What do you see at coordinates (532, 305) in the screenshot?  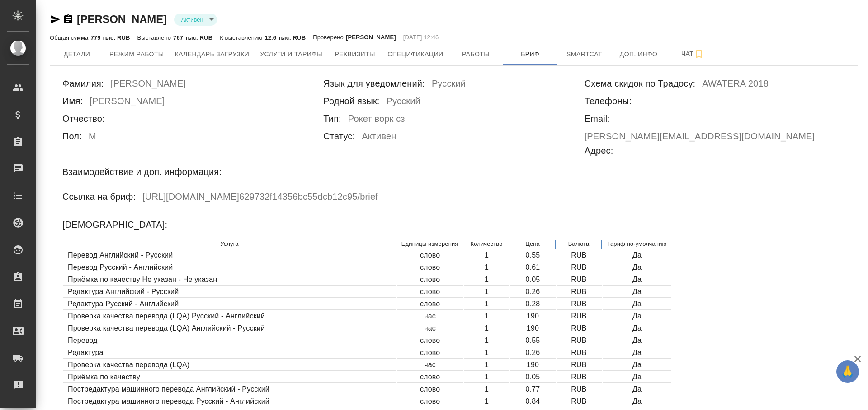 I see `td: 0.28` at bounding box center [532, 305].